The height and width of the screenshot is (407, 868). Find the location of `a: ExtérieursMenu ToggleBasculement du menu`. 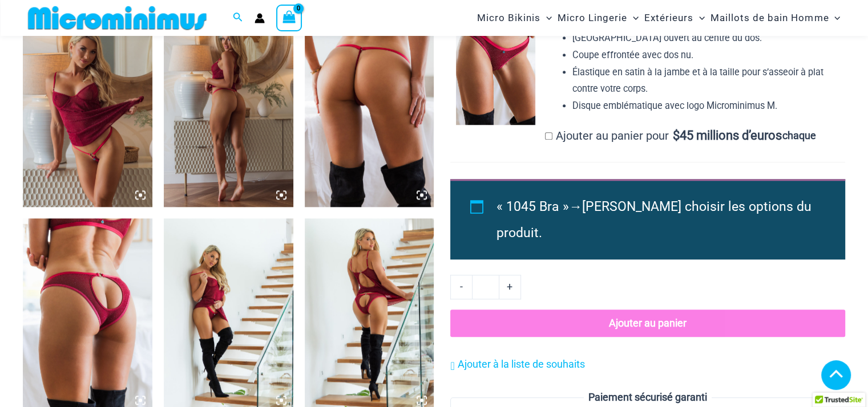

a: ExtérieursMenu ToggleBasculement du menu is located at coordinates (675, 18).